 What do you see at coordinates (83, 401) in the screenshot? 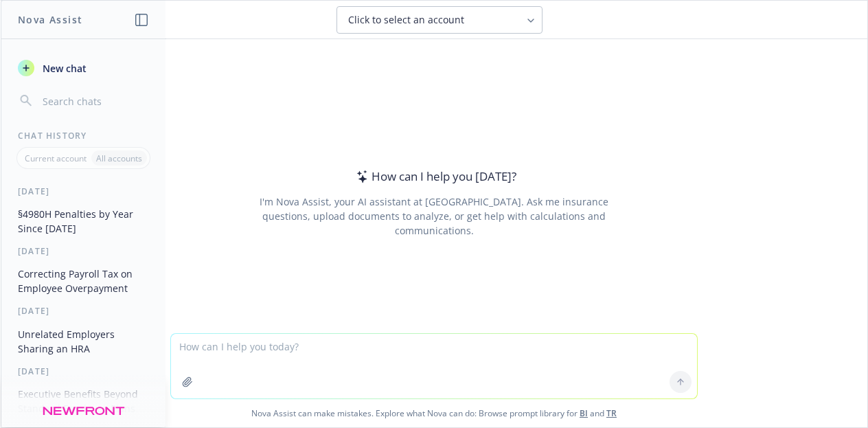
I see `button: Executive Benefits Beyond Standard Employee Plans` at bounding box center [83, 401].